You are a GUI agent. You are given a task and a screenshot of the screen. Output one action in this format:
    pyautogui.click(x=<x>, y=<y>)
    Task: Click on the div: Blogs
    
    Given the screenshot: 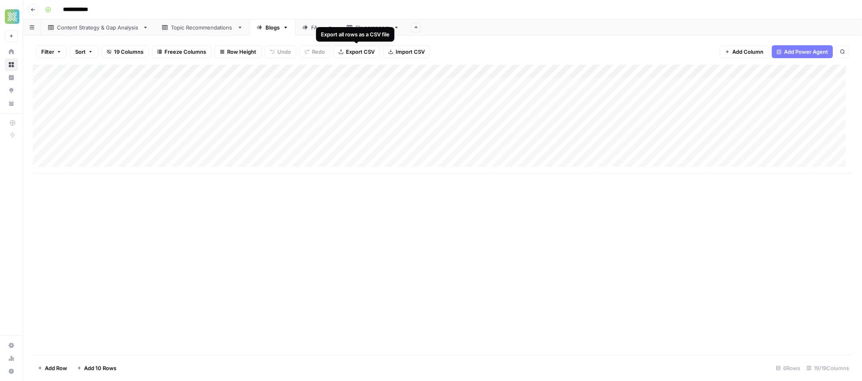 What is the action you would take?
    pyautogui.click(x=272, y=27)
    